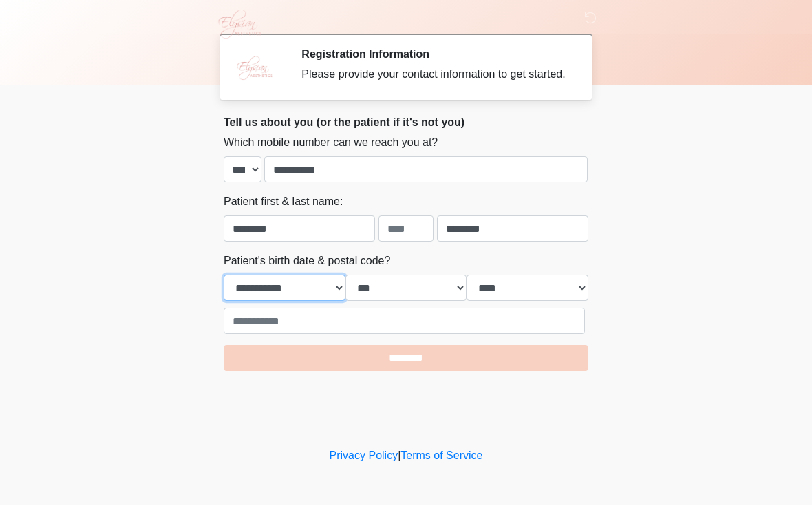 The image size is (812, 506). Describe the element at coordinates (307, 261) in the screenshot. I see `label: Patient's birth date & postal code?` at that location.